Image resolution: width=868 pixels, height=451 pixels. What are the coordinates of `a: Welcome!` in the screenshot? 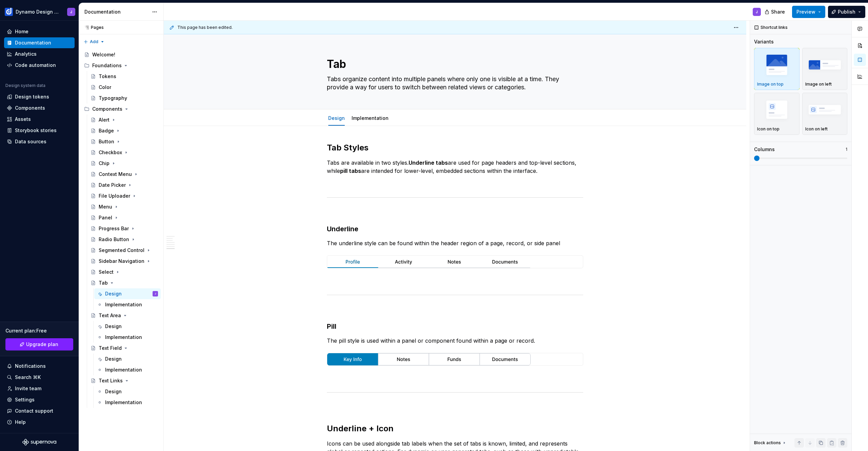 It's located at (121, 54).